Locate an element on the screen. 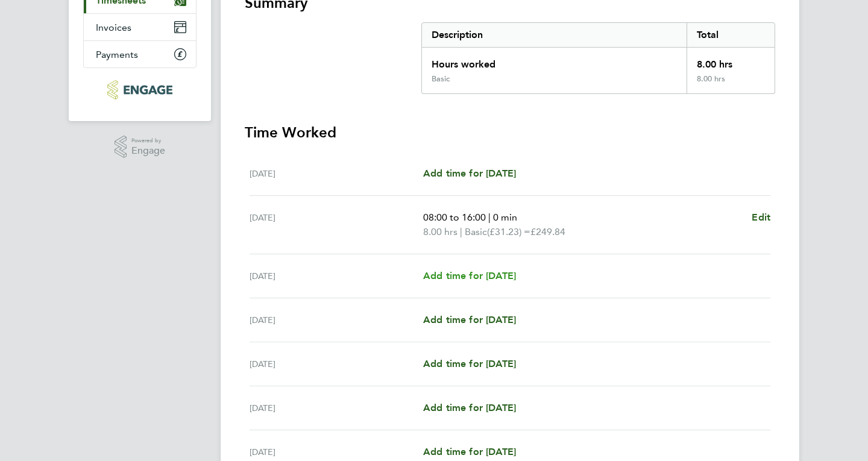 The image size is (868, 461). span: (£31.23) = is located at coordinates (508, 231).